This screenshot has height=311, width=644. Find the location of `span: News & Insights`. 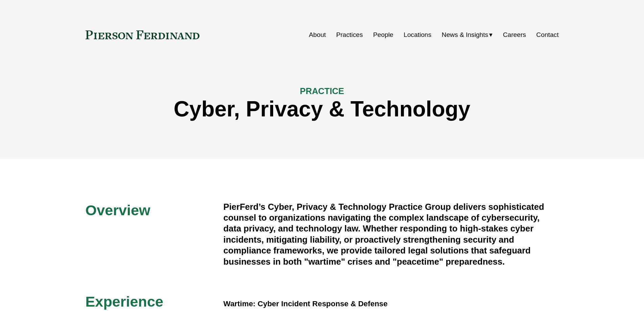

span: News & Insights is located at coordinates (465, 35).